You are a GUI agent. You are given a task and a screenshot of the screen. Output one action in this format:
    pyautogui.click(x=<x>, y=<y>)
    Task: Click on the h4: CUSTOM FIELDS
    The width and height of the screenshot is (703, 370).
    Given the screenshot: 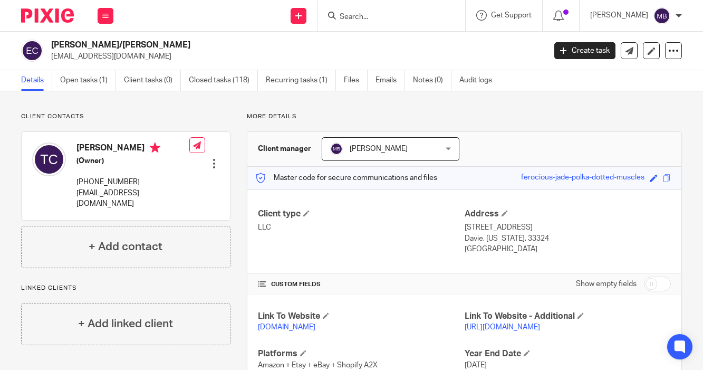 What is the action you would take?
    pyautogui.click(x=361, y=284)
    